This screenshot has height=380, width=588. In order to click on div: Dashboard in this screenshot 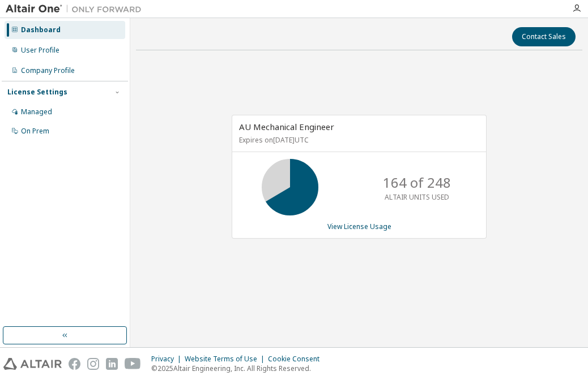, I will do `click(40, 30)`.